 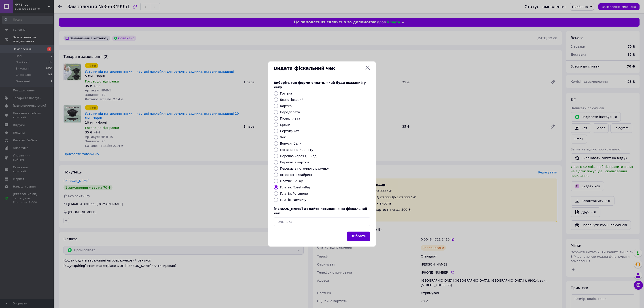 I want to click on label: Післясплата, so click(x=290, y=119).